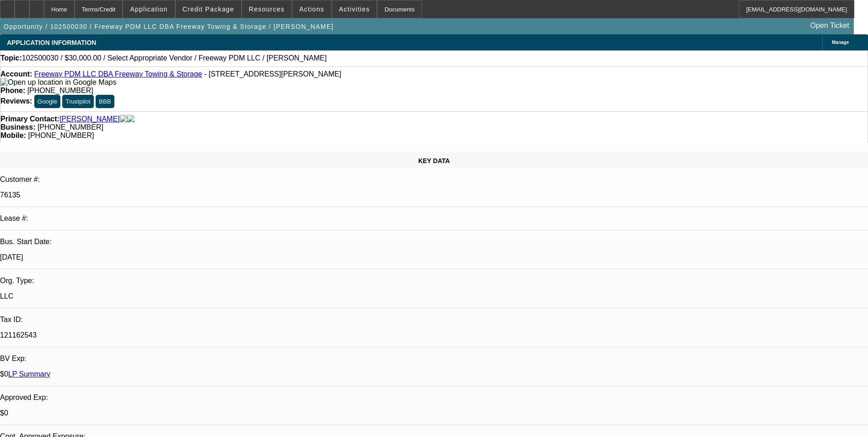 The image size is (868, 437). Describe the element at coordinates (18, 127) in the screenshot. I see `strong: Business:` at that location.